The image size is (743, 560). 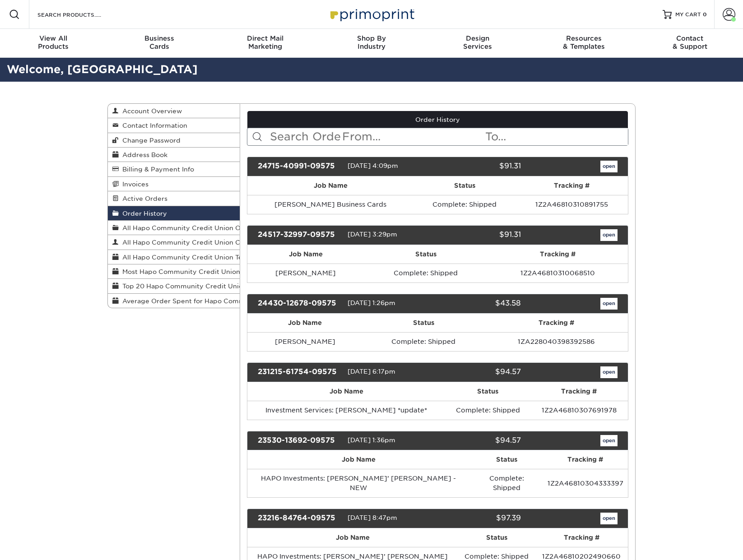 What do you see at coordinates (174, 258) in the screenshot?
I see `a: All Hapo Community Credit Union Templates` at bounding box center [174, 258].